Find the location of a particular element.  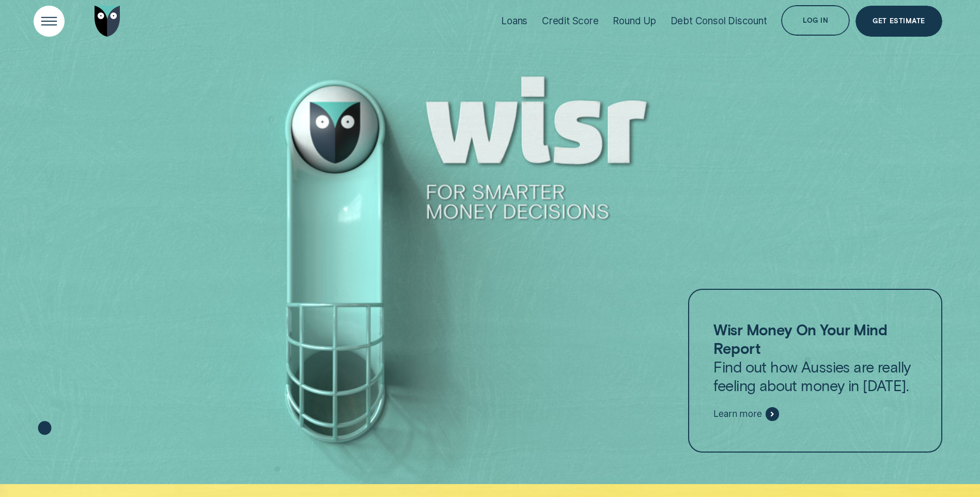

strong: Wisr Money On Your Mind Report is located at coordinates (801, 338).